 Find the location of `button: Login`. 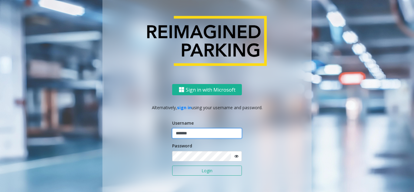

button: Login is located at coordinates (207, 171).